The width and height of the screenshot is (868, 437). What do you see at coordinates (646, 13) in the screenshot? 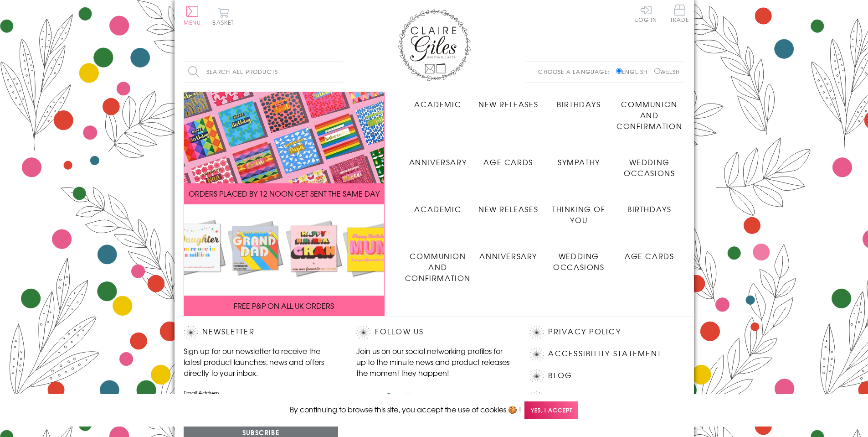
I see `a: Log In` at bounding box center [646, 13].